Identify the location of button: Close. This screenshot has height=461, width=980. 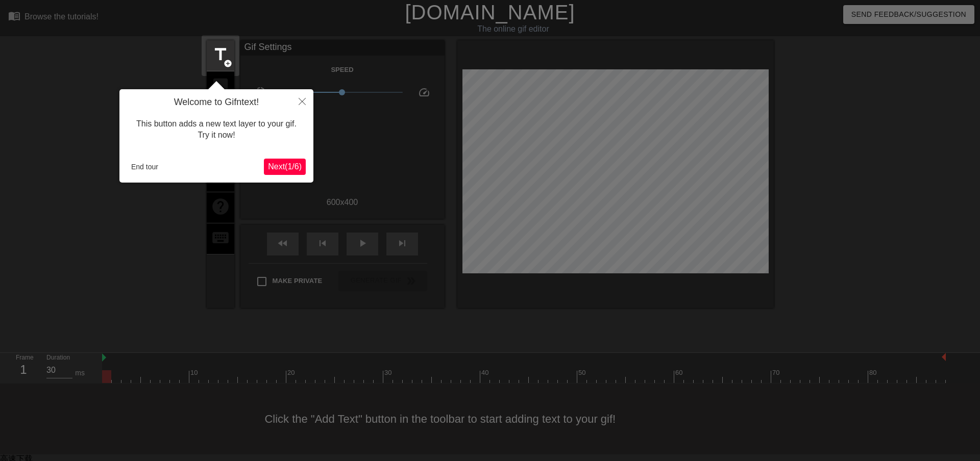
(302, 100).